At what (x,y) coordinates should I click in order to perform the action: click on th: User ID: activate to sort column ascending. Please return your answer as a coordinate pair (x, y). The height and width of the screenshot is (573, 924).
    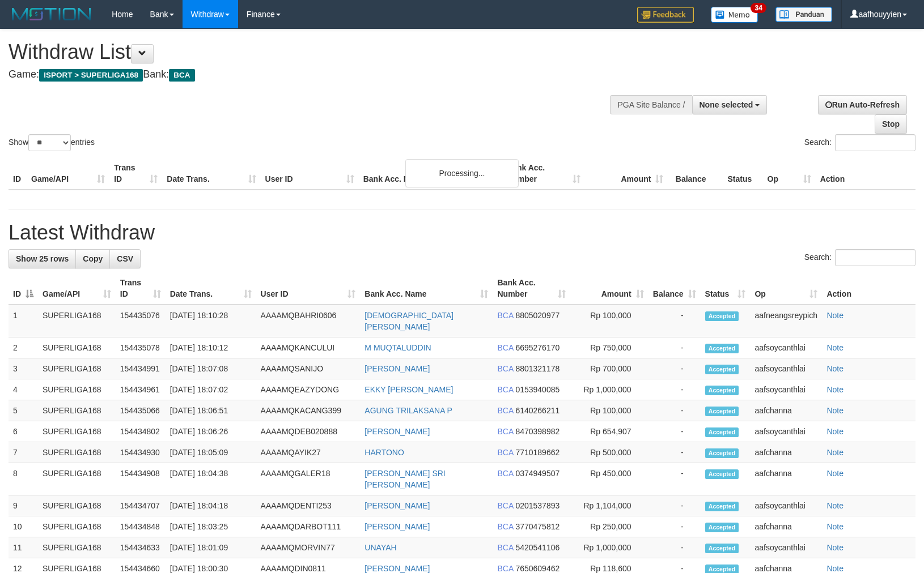
    Looking at the image, I should click on (308, 288).